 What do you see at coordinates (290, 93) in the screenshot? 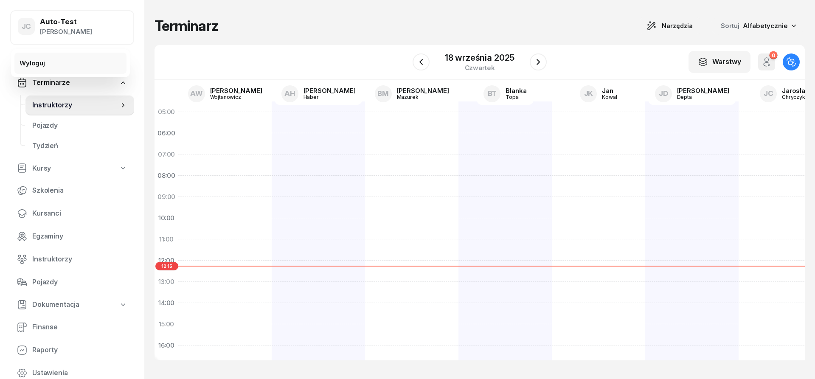
I see `span: AH` at bounding box center [290, 93].